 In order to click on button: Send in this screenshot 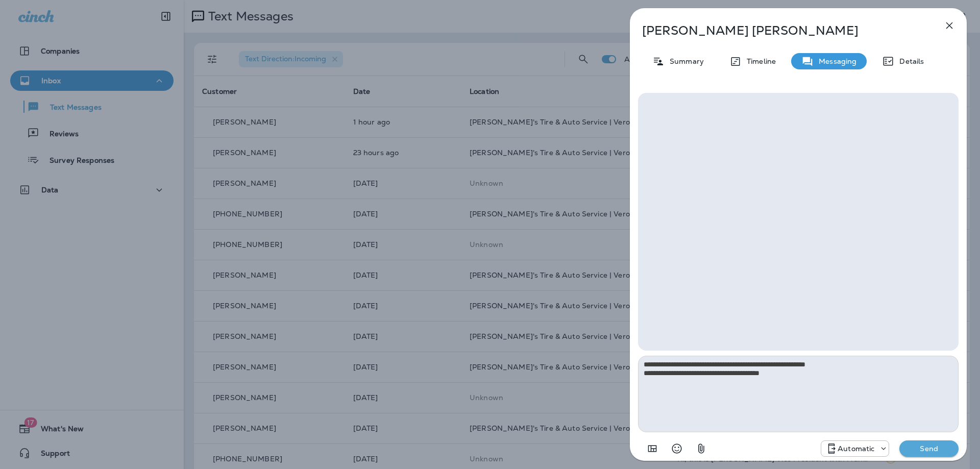, I will do `click(929, 448)`.